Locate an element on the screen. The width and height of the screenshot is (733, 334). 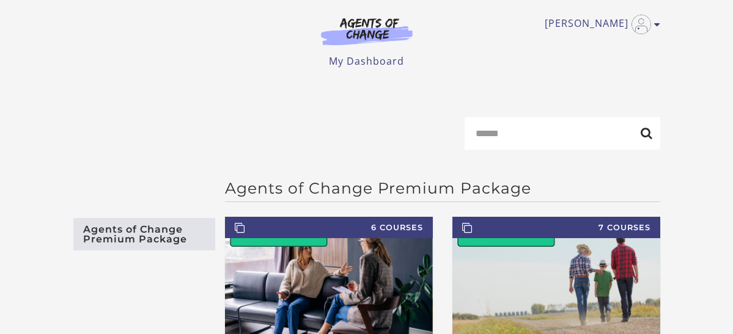
h2: Agents of Change Premium Package is located at coordinates (442, 188).